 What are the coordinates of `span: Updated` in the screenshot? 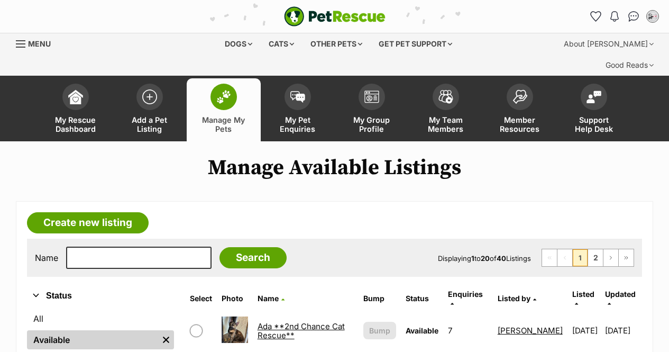 It's located at (620, 294).